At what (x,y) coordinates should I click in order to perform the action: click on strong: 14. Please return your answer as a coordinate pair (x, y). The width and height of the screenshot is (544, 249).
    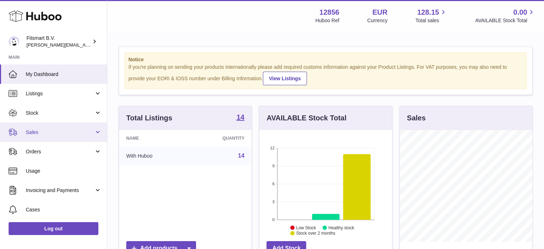
    Looking at the image, I should click on (240, 117).